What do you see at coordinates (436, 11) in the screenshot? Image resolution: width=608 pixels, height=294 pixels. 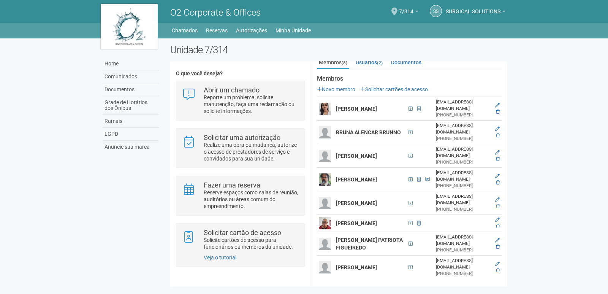 I see `a: SS` at bounding box center [436, 11].